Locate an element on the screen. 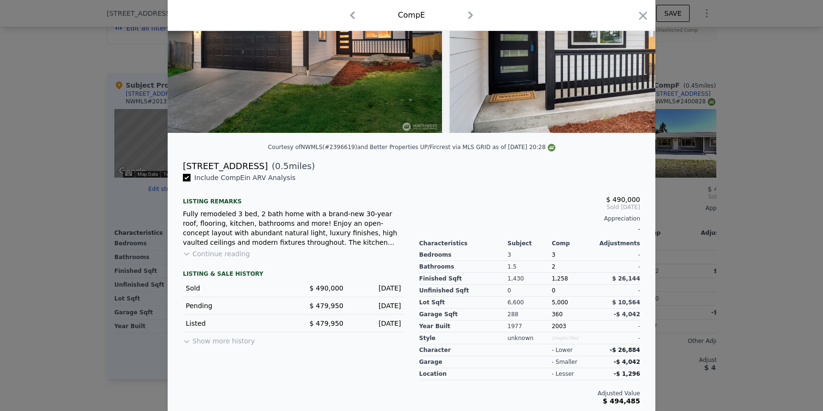  span: $ 494,485 is located at coordinates (621, 401).